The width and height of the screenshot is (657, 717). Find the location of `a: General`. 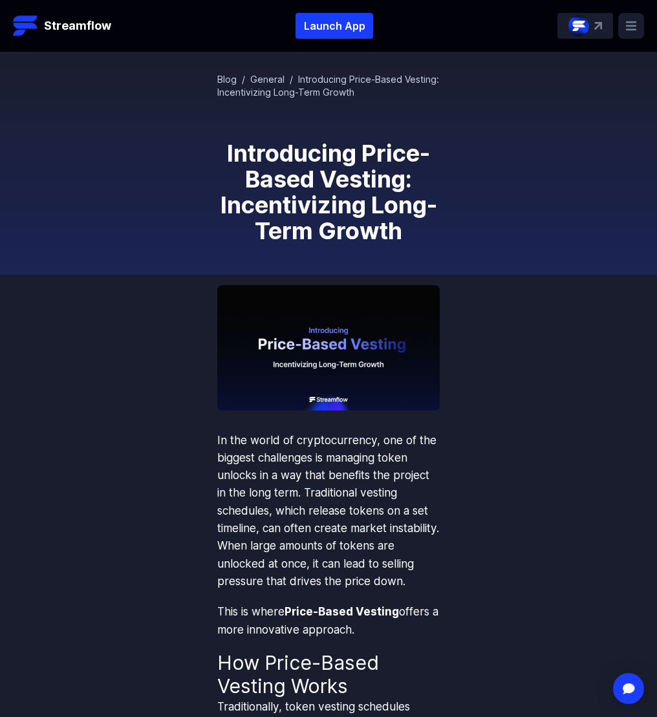

a: General is located at coordinates (267, 79).